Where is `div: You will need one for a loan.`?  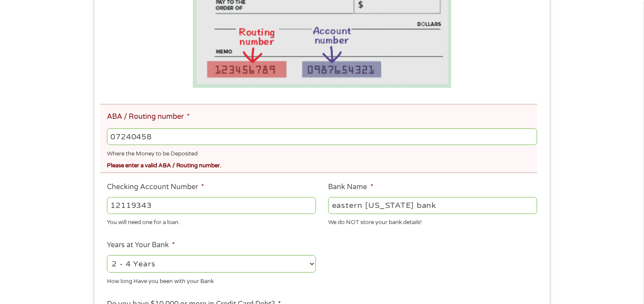
div: You will need one for a loan. is located at coordinates (211, 221).